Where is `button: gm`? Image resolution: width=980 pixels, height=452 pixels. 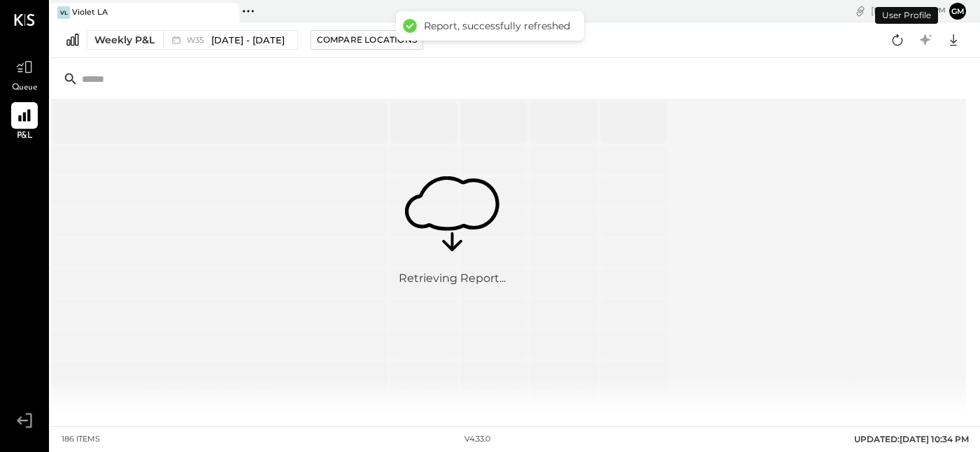
button: gm is located at coordinates (958, 12).